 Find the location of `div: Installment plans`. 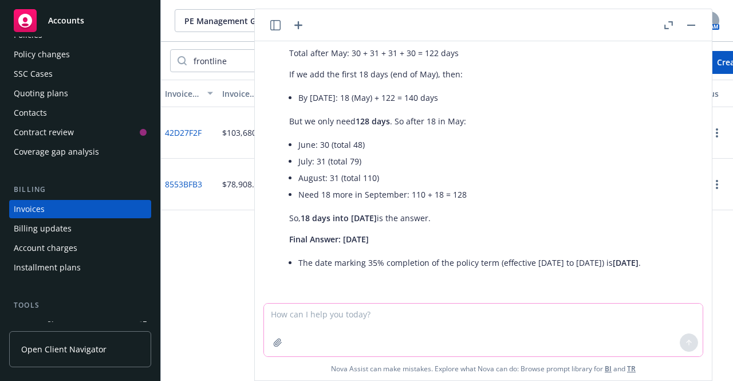

div: Installment plans is located at coordinates (47, 267).